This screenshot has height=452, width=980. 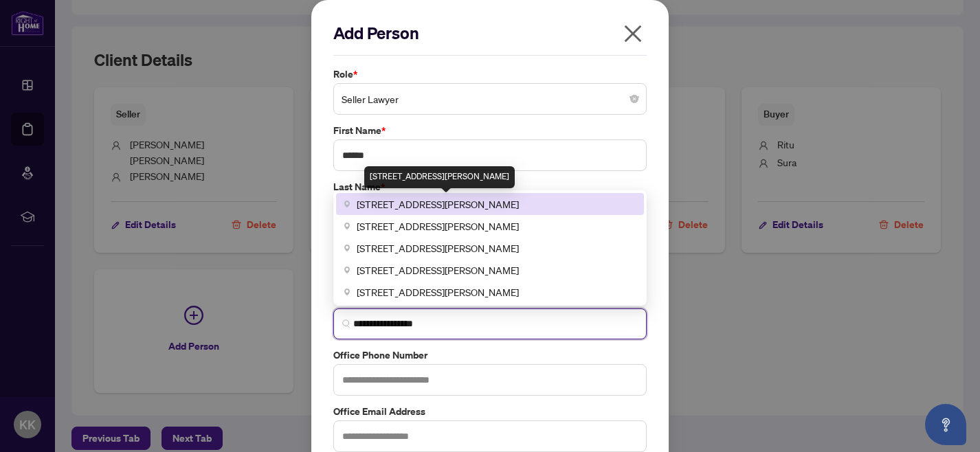 I want to click on span: close, so click(x=632, y=34).